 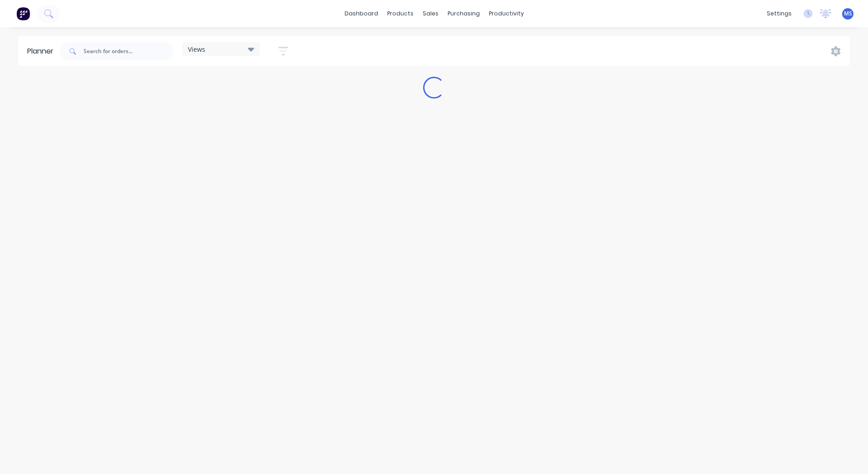 What do you see at coordinates (42, 51) in the screenshot?
I see `div: Planner` at bounding box center [42, 51].